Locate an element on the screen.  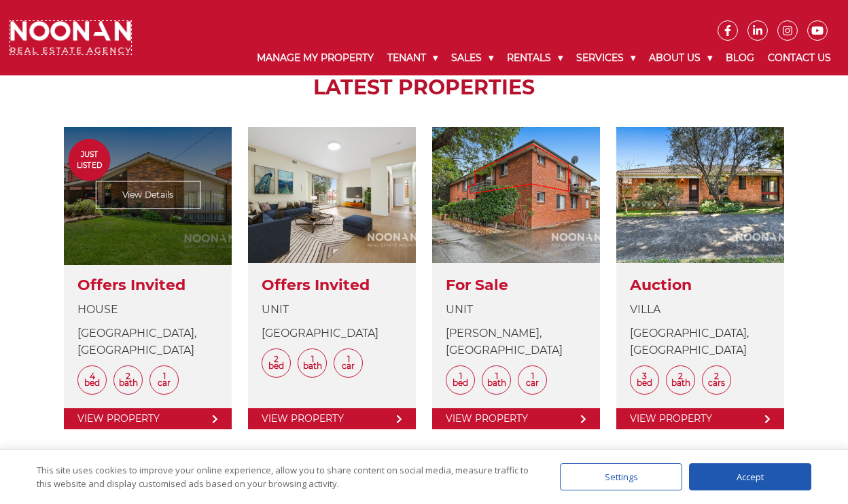
img: Noonan Real Estate Agency is located at coordinates (71, 38).